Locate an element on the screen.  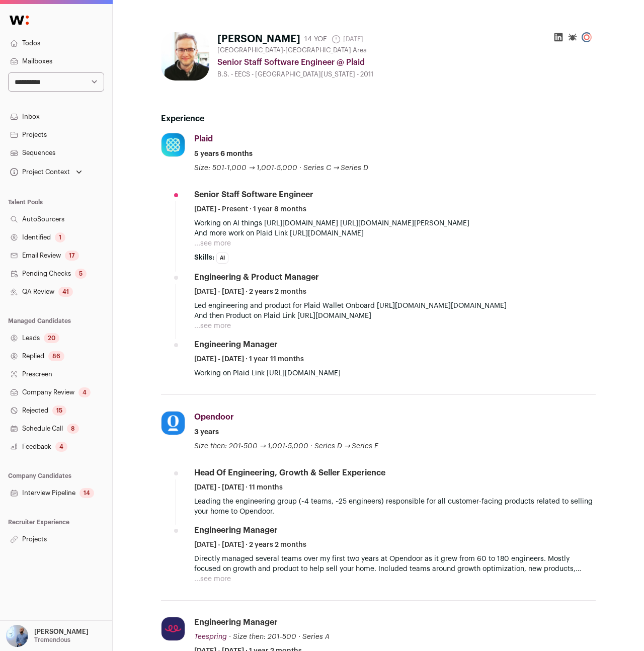
img: 4829328493569fea8836fd72c377837ff91582af6e8e62408d6d46e5ca090eeb.jpg is located at coordinates (173, 423).